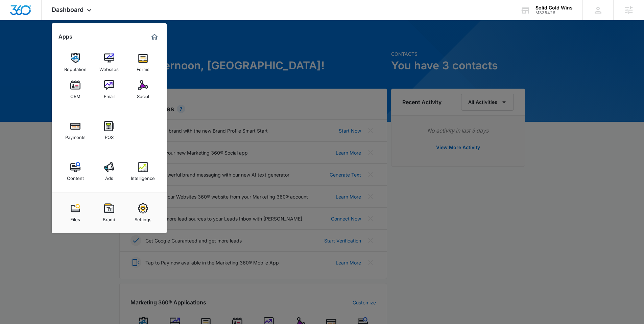 The width and height of the screenshot is (644, 324). Describe the element at coordinates (76, 136) in the screenshot. I see `div: Payments` at that location.